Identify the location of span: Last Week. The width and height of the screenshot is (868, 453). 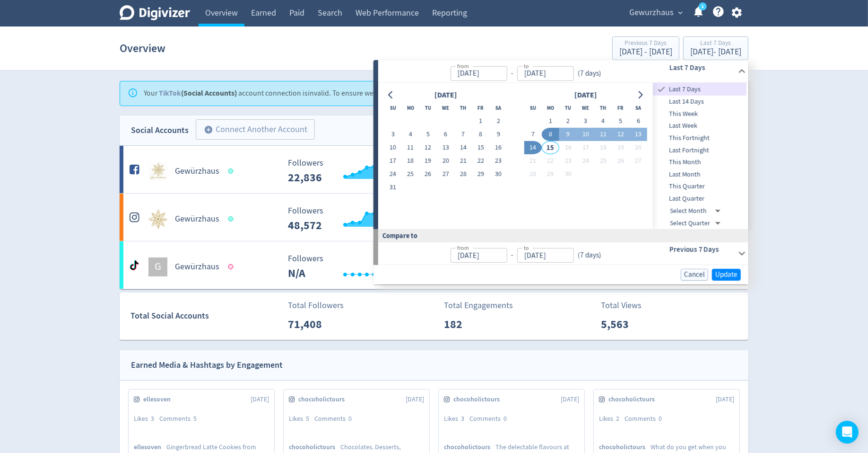
(699, 126).